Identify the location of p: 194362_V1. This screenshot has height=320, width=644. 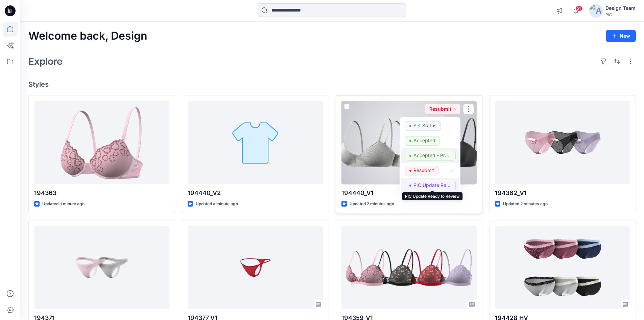
(563, 193).